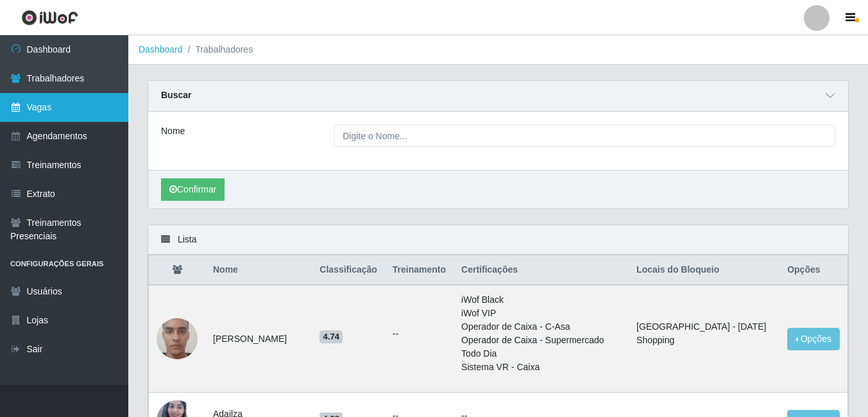 This screenshot has width=868, height=417. What do you see at coordinates (218, 50) in the screenshot?
I see `li: Trabalhadores` at bounding box center [218, 50].